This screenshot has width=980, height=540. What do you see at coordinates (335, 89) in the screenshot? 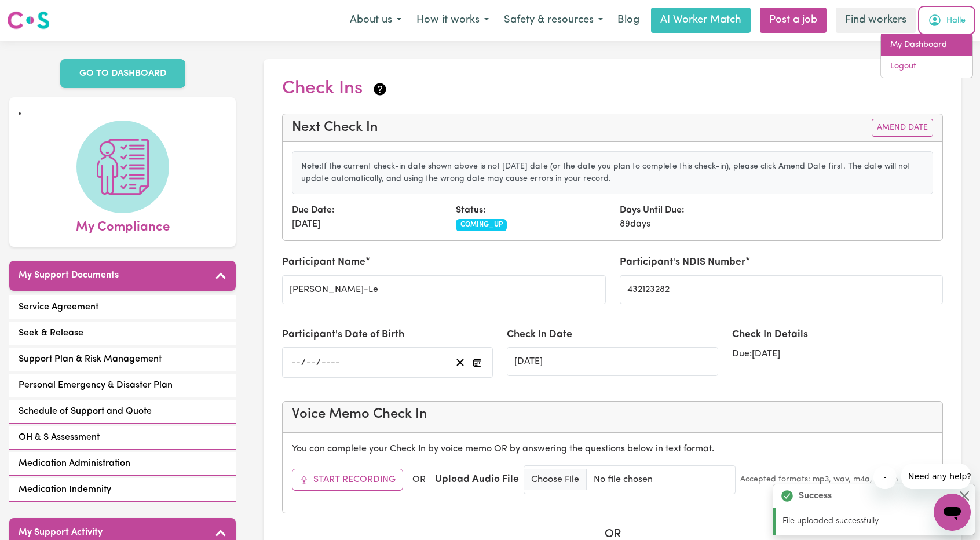
I see `h2: Check Ins` at bounding box center [335, 89].